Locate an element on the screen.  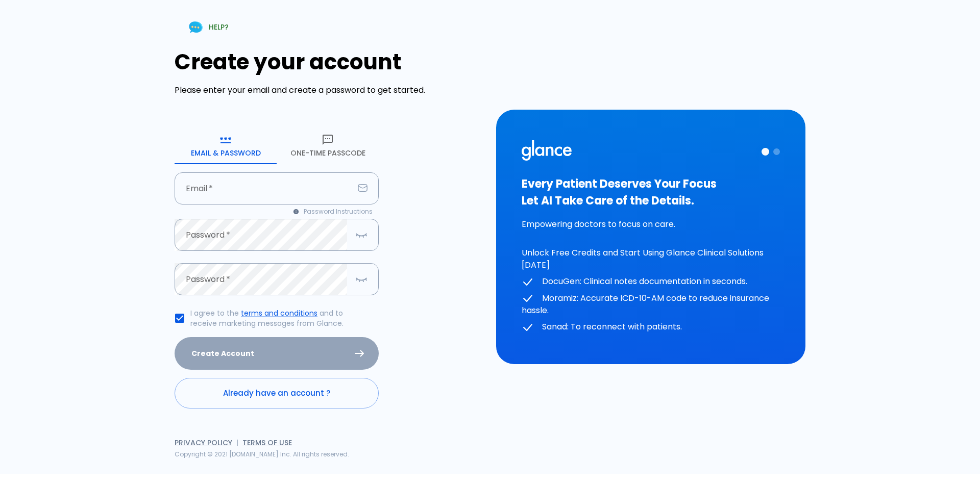
p: Sanad: To reconnect with patients. is located at coordinates (651, 327).